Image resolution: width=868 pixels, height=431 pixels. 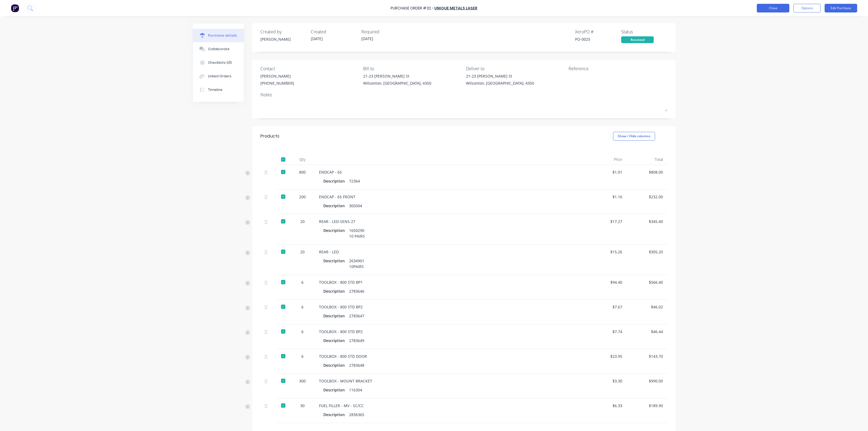 I want to click on div: Checklists 0/0, so click(x=220, y=63).